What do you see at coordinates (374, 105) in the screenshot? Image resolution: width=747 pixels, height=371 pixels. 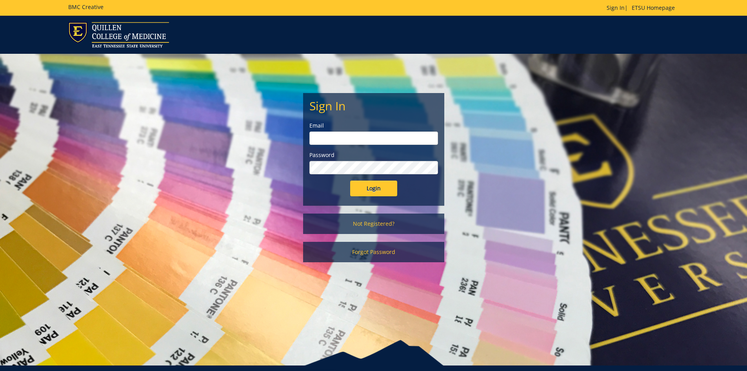 I see `h2: Sign In` at bounding box center [374, 105].